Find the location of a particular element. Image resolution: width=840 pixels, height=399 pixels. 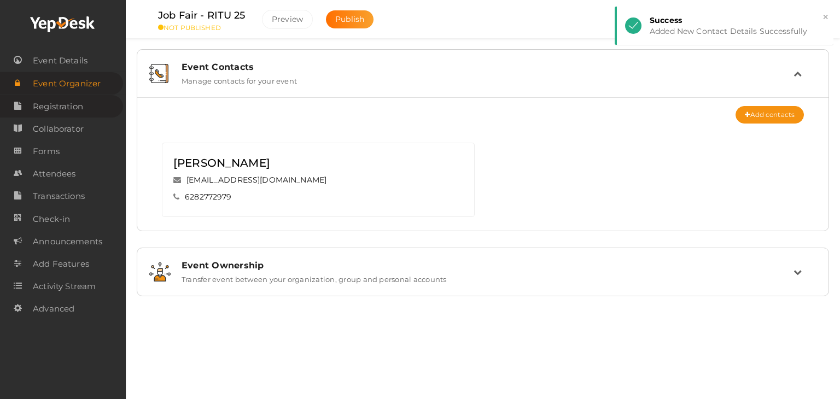

span: Forms is located at coordinates (46, 151).